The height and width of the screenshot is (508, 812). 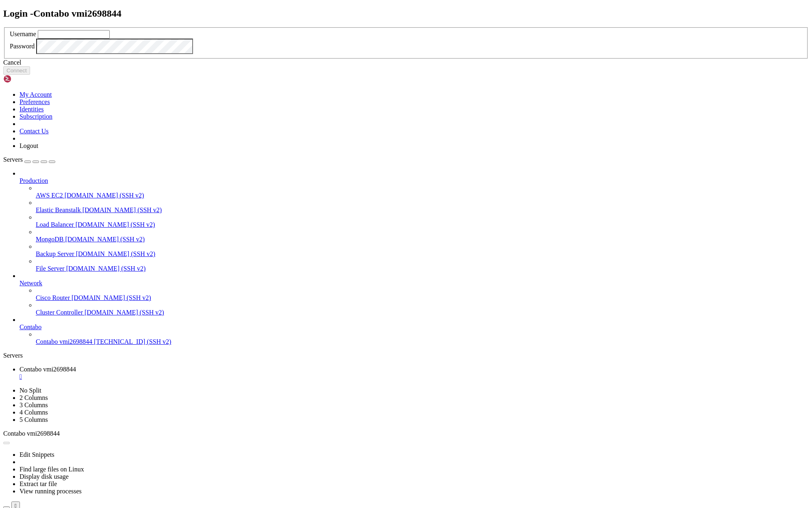 I want to click on a: Network, so click(x=414, y=283).